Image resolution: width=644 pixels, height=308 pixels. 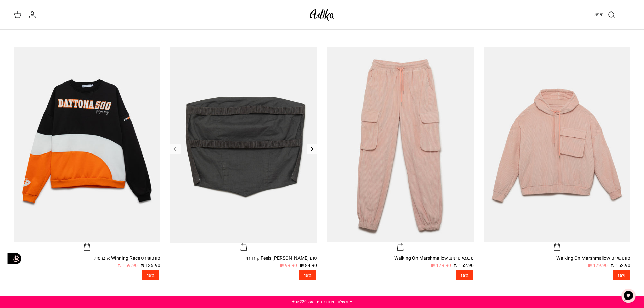 What do you see at coordinates (14, 258) in the screenshot?
I see `img: accessibility_icon02.svg` at bounding box center [14, 258].